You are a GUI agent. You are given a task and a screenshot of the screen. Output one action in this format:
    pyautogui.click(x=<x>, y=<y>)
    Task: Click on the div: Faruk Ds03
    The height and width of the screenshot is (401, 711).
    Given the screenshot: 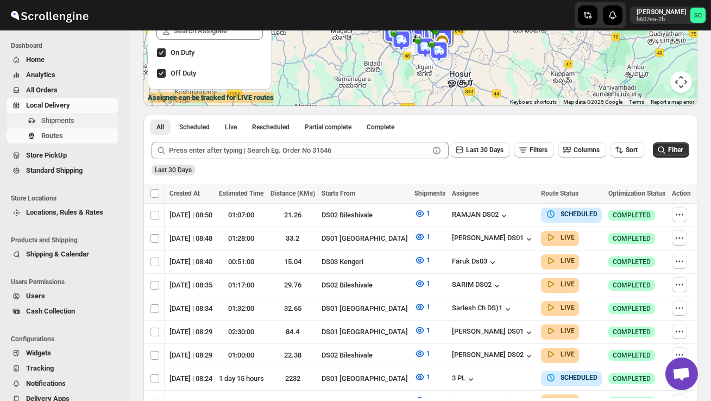 What is the action you would take?
    pyautogui.click(x=475, y=262)
    